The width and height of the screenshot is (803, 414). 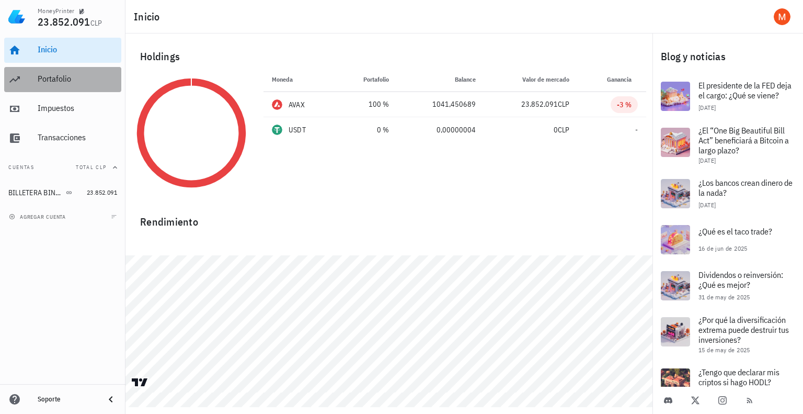 I want to click on span: ¿Los bancos crean dinero de la nada?, so click(x=746, y=187).